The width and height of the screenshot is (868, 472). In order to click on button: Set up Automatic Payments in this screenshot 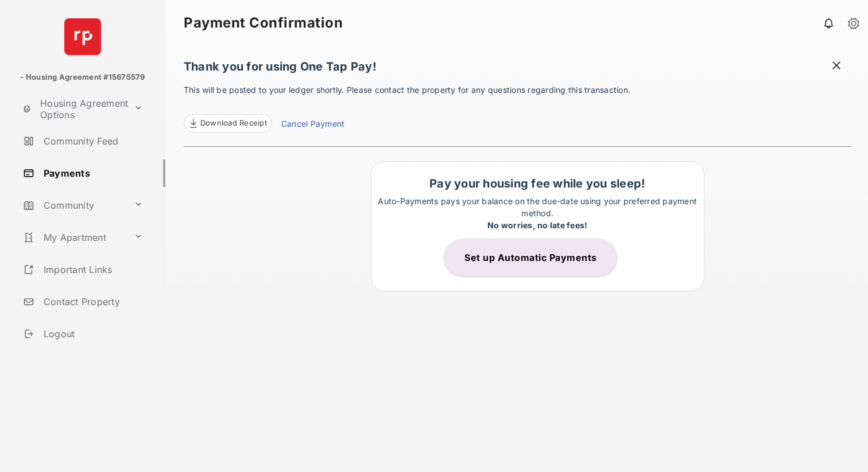, I will do `click(531, 257)`.